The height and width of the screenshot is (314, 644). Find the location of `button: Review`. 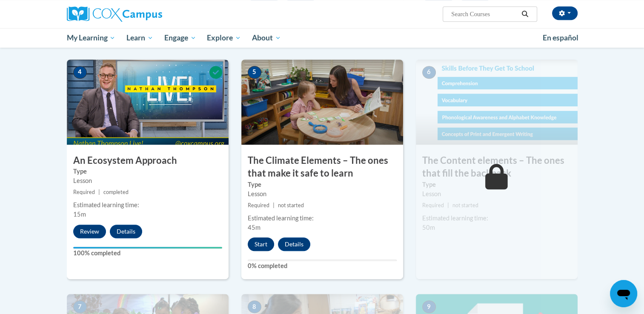

button: Review is located at coordinates (89, 232).